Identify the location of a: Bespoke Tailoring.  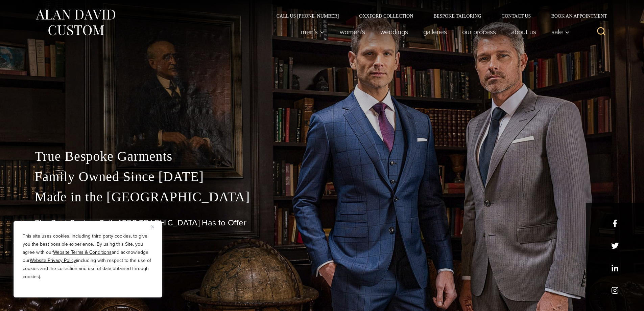
(457, 16).